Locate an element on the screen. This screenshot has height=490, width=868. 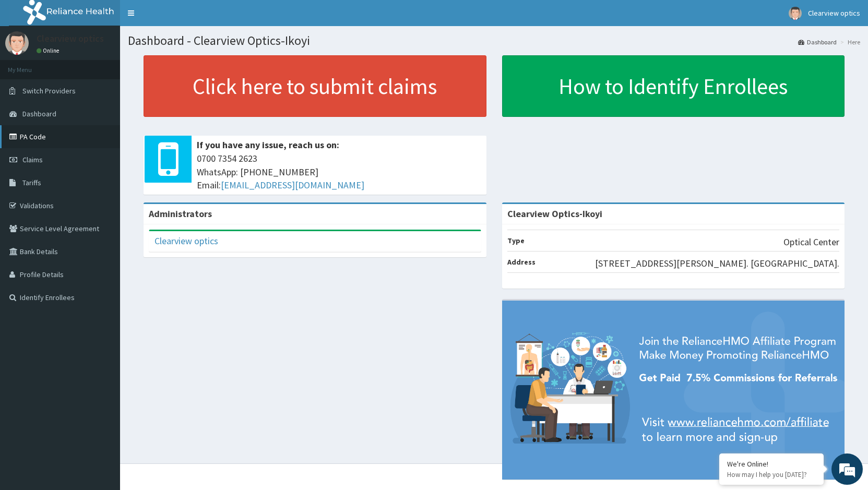
div: We're Online! is located at coordinates (771, 464).